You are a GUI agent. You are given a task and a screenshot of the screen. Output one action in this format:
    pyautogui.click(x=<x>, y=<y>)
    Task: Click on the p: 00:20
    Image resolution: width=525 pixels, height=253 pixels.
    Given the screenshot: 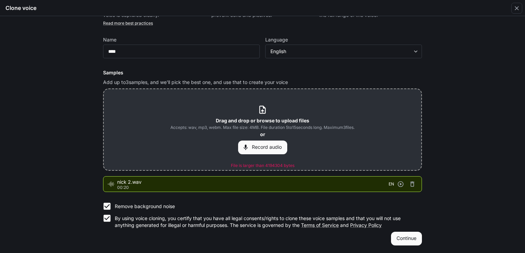 What is the action you would take?
    pyautogui.click(x=253, y=188)
    